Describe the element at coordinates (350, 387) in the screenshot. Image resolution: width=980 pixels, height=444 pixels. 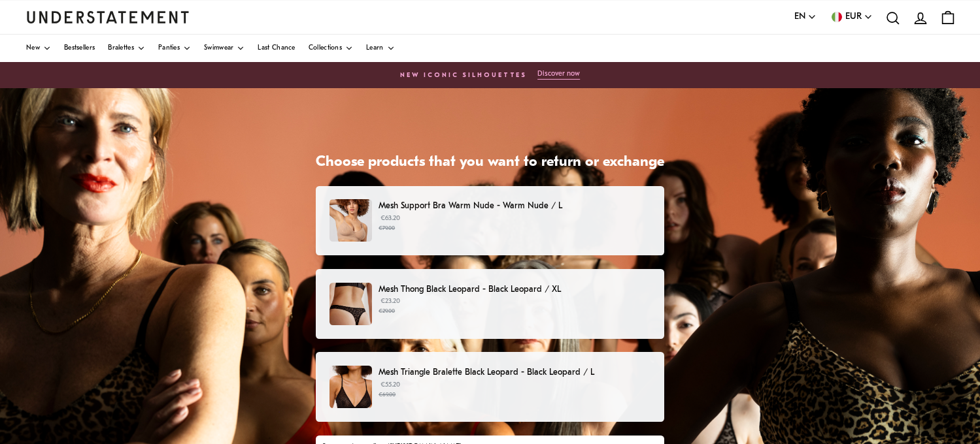
I see `img: 26_1831323b-ec2f-4013-bad1-f6f057405f1f.jpg` at that location.